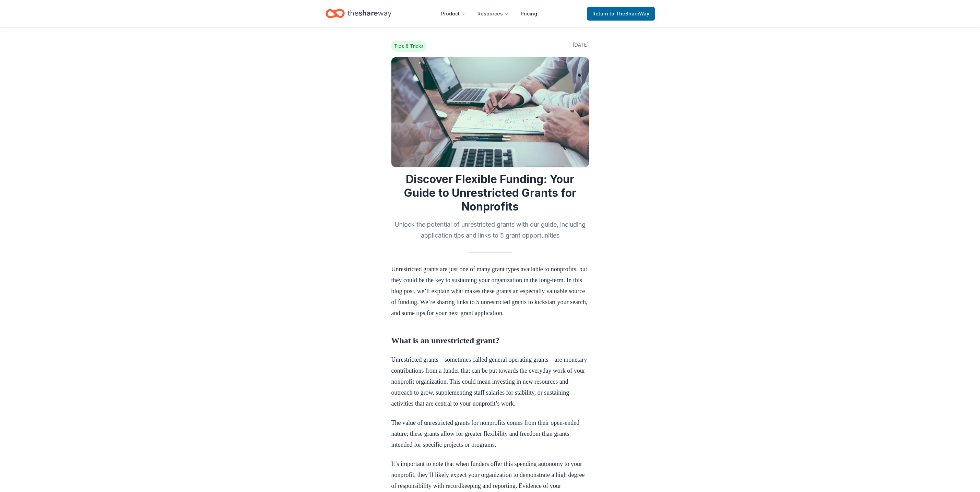 This screenshot has height=492, width=980. Describe the element at coordinates (490, 382) in the screenshot. I see `p: Unrestricted grants—sometimes called general operating grants—are monetary contributions from a f...` at that location.